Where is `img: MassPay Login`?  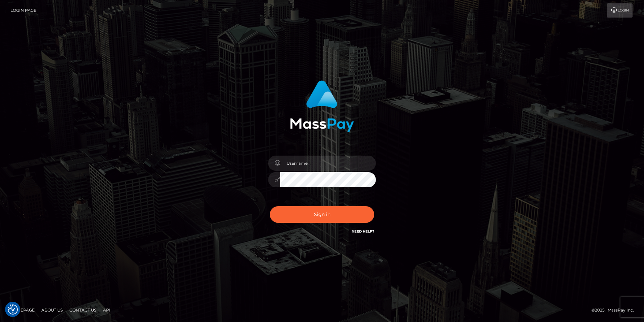 img: MassPay Login is located at coordinates (322, 106).